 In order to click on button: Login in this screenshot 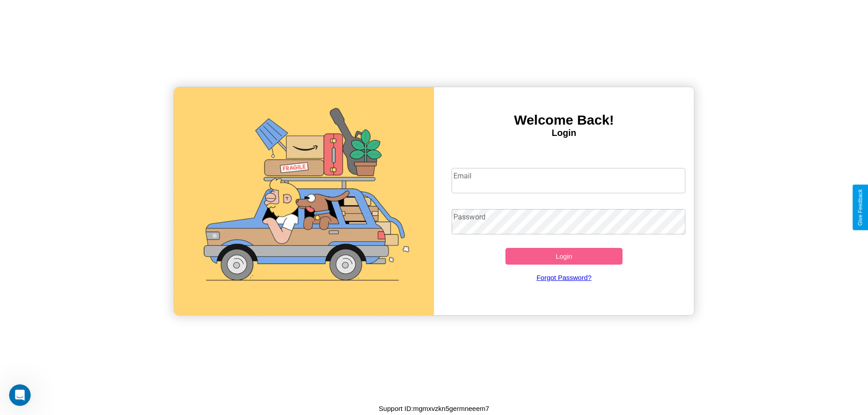, I will do `click(564, 256)`.